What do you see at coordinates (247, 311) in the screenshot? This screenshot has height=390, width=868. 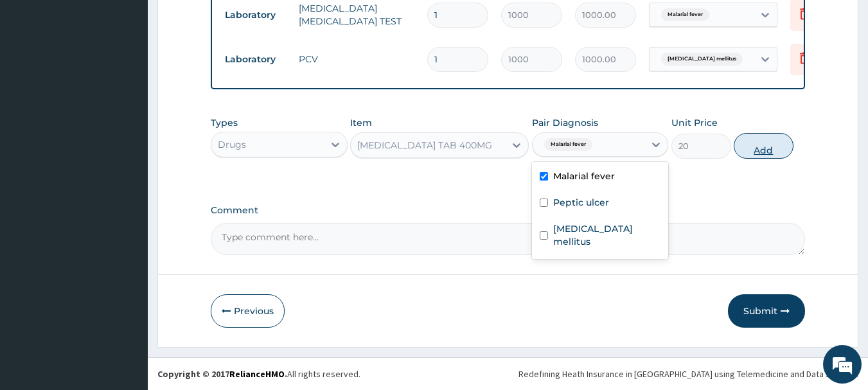 I see `button: Previous` at bounding box center [247, 311].